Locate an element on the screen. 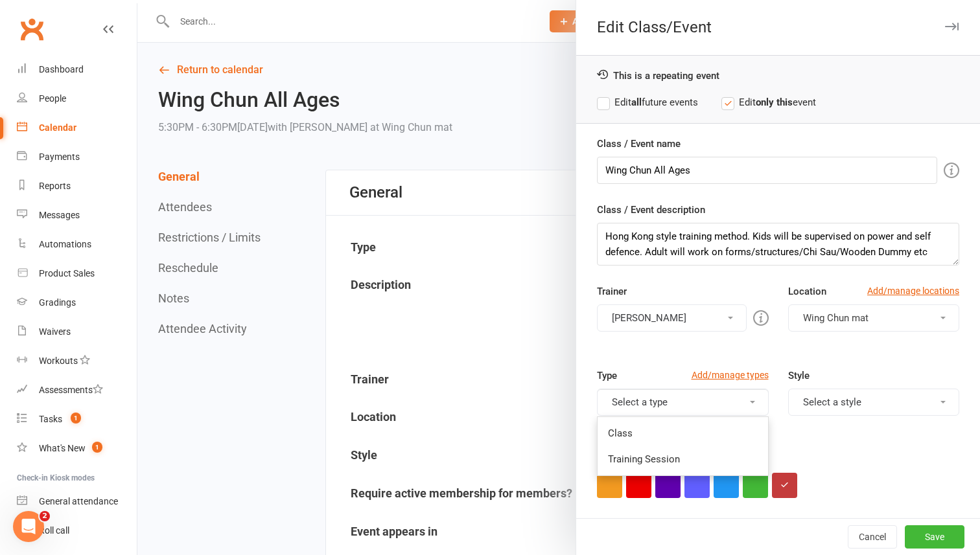 Image resolution: width=980 pixels, height=555 pixels. a: People is located at coordinates (77, 98).